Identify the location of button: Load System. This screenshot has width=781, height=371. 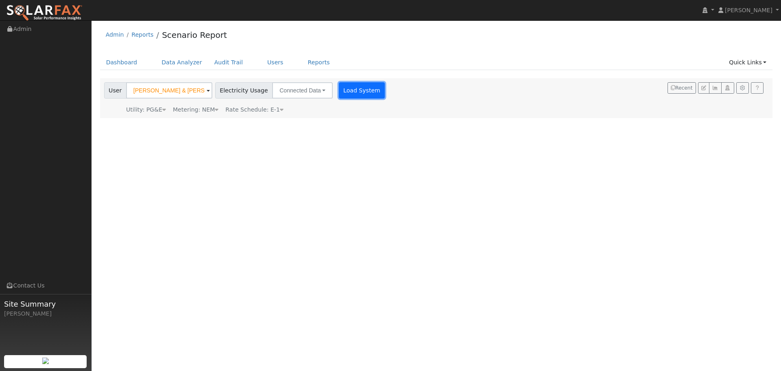
(362, 90).